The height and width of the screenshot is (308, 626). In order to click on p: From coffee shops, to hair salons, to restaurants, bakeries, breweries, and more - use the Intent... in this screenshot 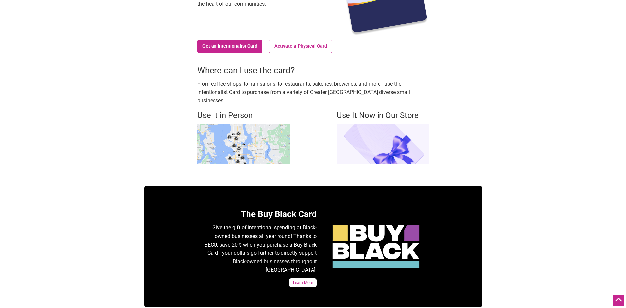, I will do `click(313, 92)`.